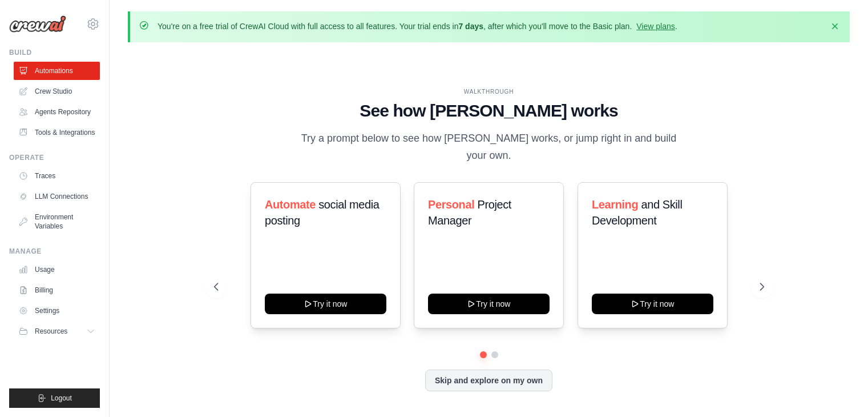 Image resolution: width=868 pixels, height=417 pixels. What do you see at coordinates (470, 212) in the screenshot?
I see `span: Project Manager` at bounding box center [470, 212].